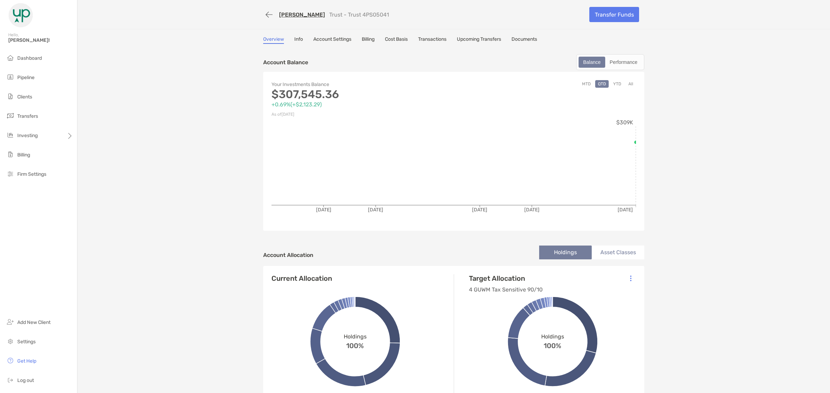 This screenshot has height=393, width=830. What do you see at coordinates (288, 255) in the screenshot?
I see `h4: Account Allocation` at bounding box center [288, 255].